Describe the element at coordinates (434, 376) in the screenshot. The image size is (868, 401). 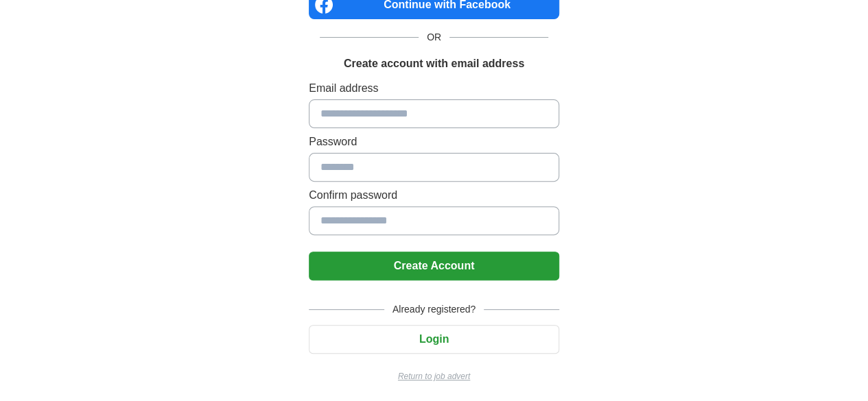
I see `p: Return to job advert` at that location.